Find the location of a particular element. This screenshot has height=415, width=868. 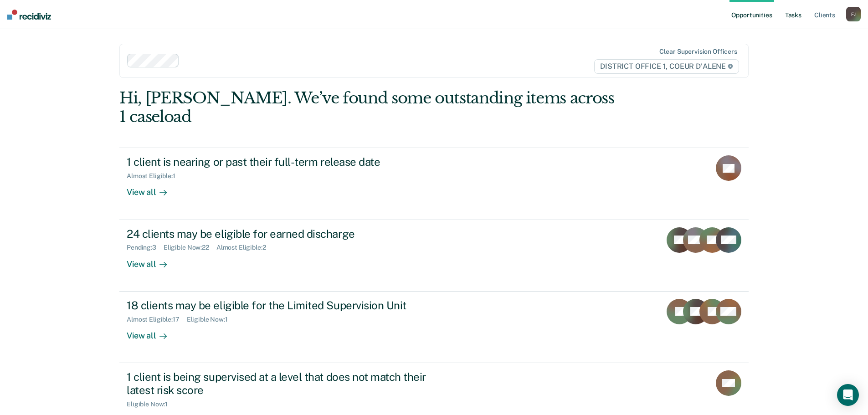

div: Eligible Now : 22 is located at coordinates (190, 248).